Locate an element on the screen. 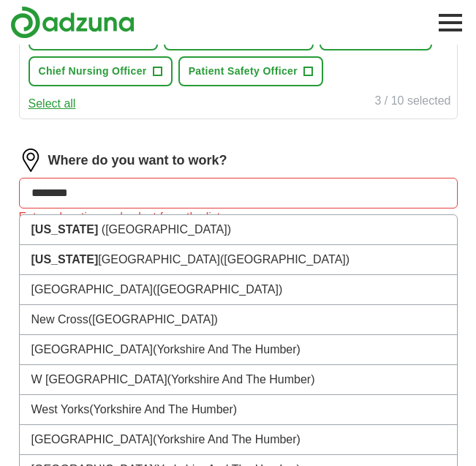  button: Toggle main navigation menu is located at coordinates (450, 23).